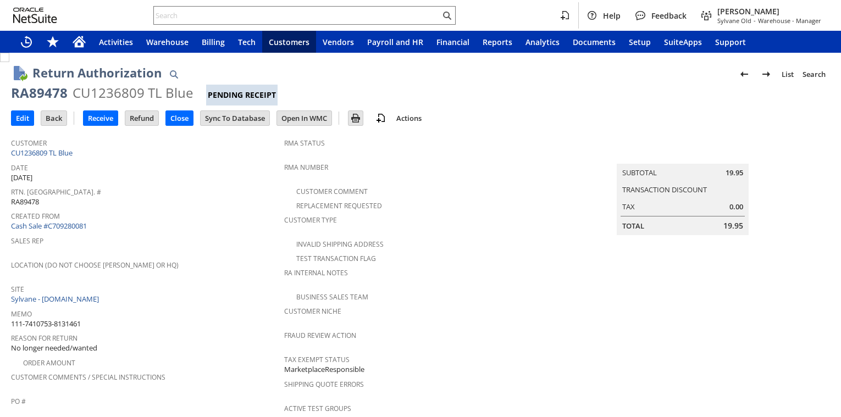 The width and height of the screenshot is (841, 417). I want to click on a: Recent Records, so click(26, 42).